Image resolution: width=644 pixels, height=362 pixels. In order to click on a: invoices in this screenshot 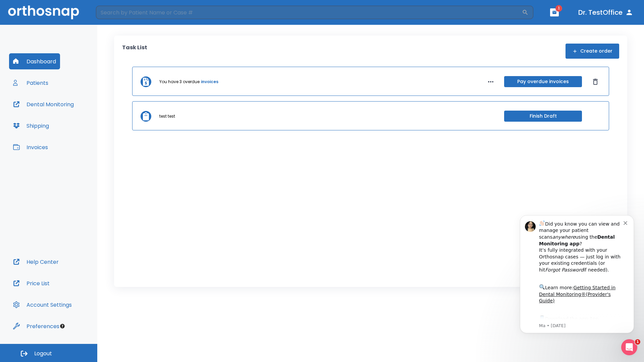, I will do `click(210, 82)`.